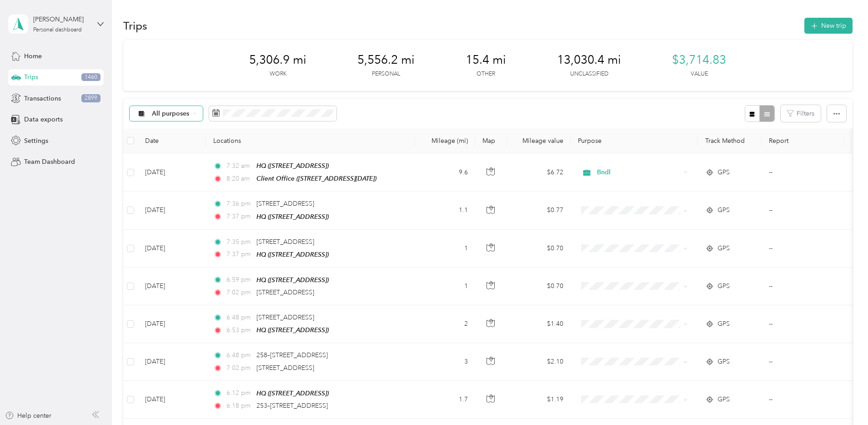  What do you see at coordinates (445, 399) in the screenshot?
I see `td: 1.7` at bounding box center [445, 399].